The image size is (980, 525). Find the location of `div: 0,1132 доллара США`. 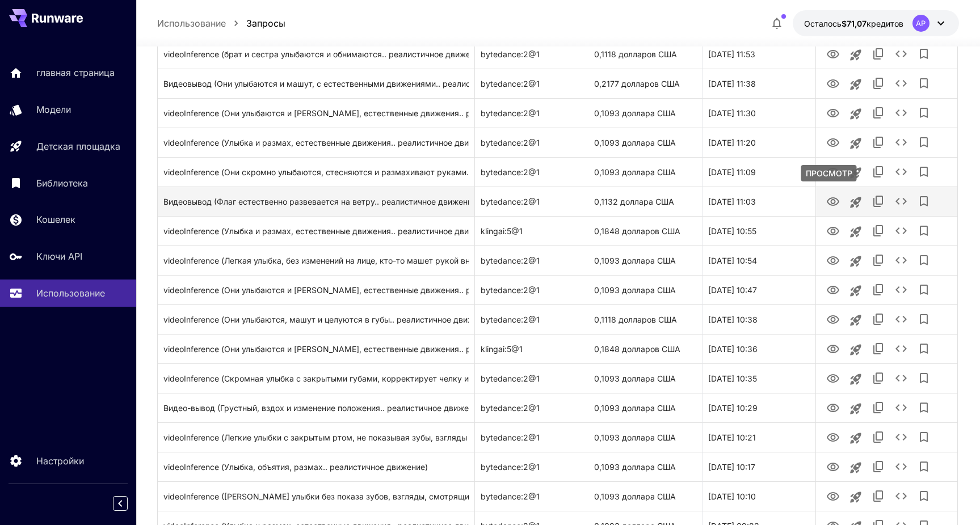

div: 0,1132 доллара США is located at coordinates (645, 201).